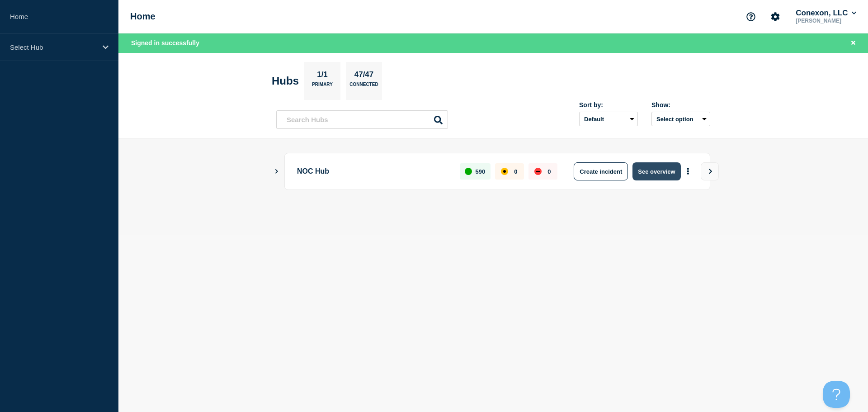  What do you see at coordinates (681, 119) in the screenshot?
I see `button: Select option` at bounding box center [681, 119].